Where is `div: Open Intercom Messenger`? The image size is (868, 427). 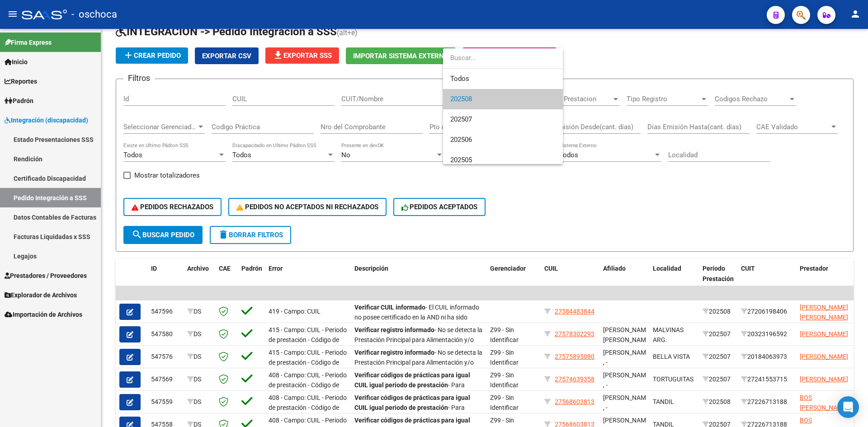 div: Open Intercom Messenger is located at coordinates (848, 408).